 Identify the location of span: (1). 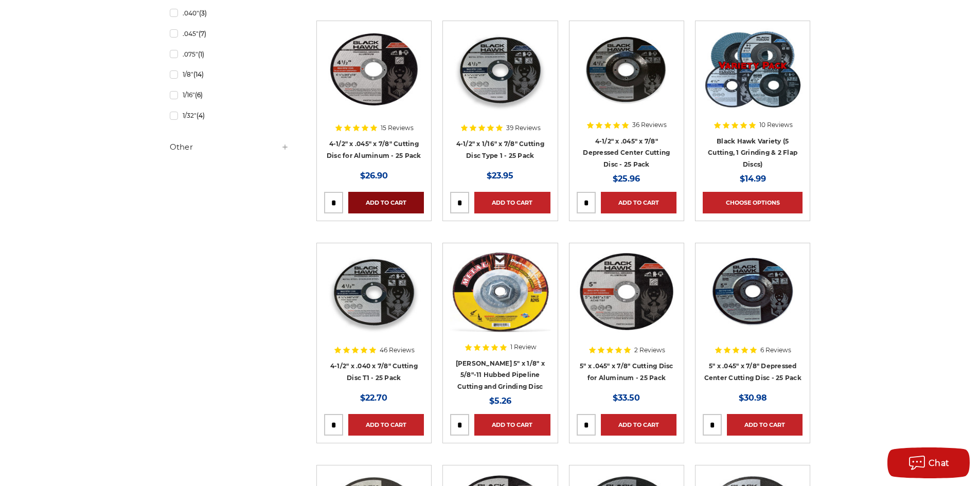
(201, 54).